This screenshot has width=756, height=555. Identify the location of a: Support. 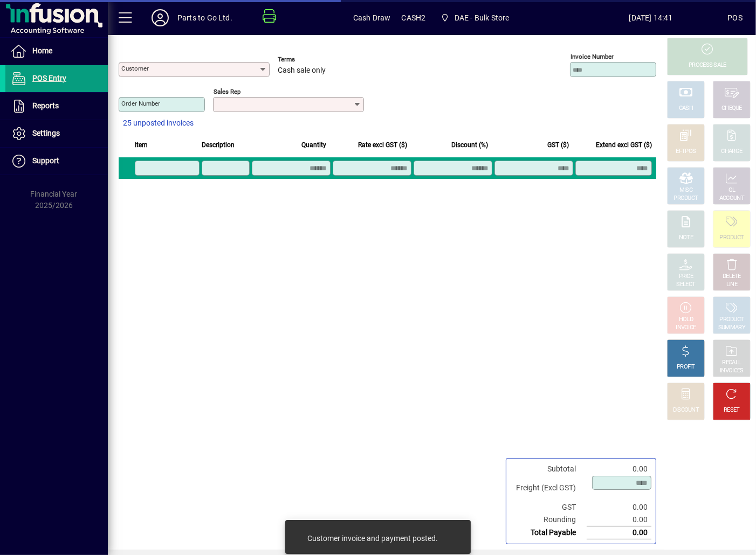
(57, 161).